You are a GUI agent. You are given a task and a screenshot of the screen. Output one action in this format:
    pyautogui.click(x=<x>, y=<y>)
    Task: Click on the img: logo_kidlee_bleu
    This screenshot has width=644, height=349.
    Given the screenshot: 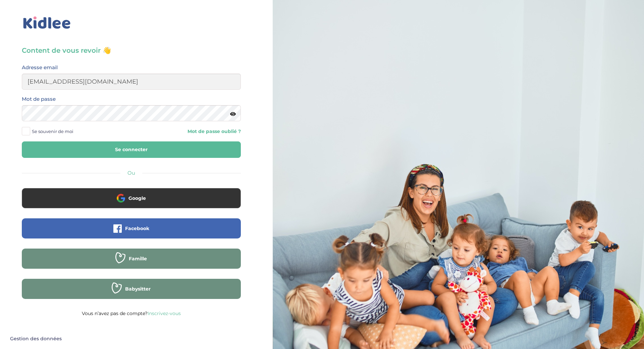 What is the action you would take?
    pyautogui.click(x=47, y=23)
    